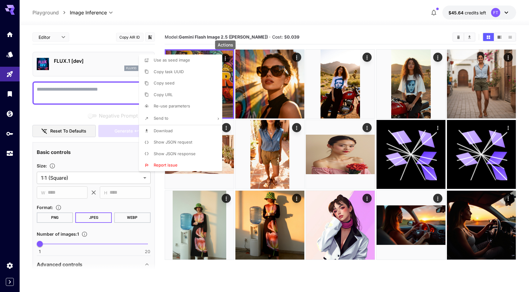  I want to click on span: Use as seed image, so click(172, 60).